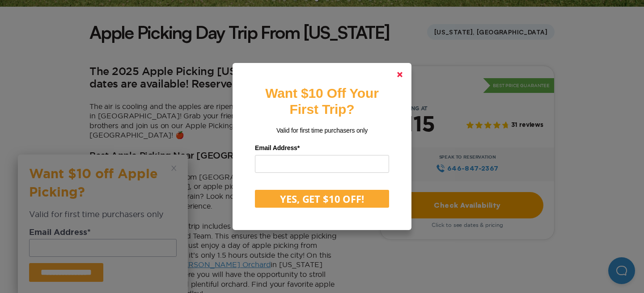  I want to click on button: YES, GET $10 OFF!, so click(322, 199).